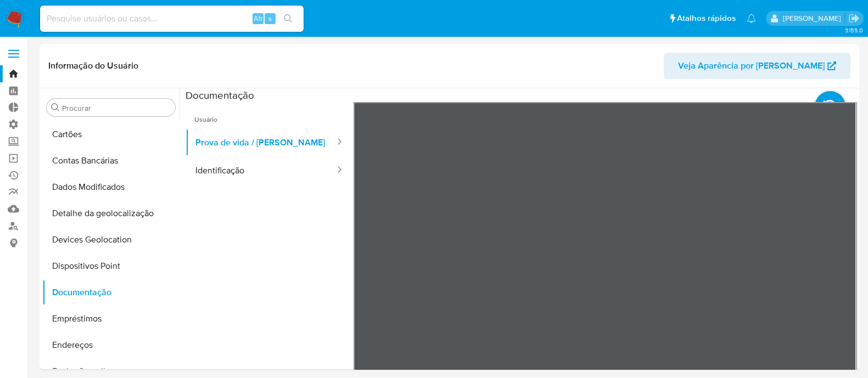 The width and height of the screenshot is (868, 378). What do you see at coordinates (117, 108) in the screenshot?
I see `input: Procurar` at bounding box center [117, 108].